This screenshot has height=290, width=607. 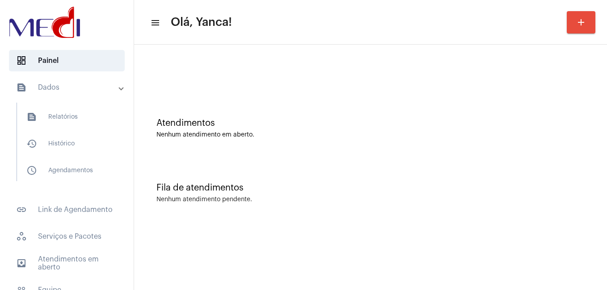 What do you see at coordinates (201, 22) in the screenshot?
I see `span: Olá, Yanca!` at bounding box center [201, 22].